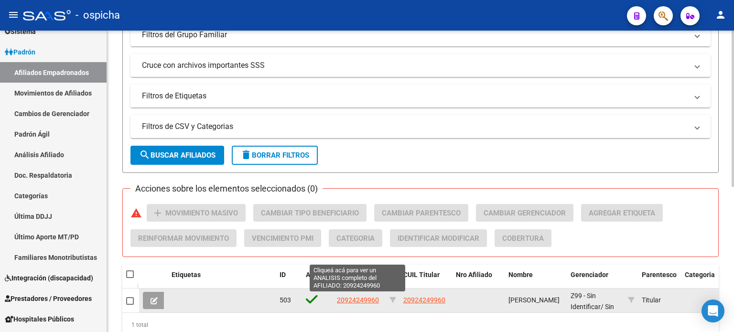 The width and height of the screenshot is (734, 332). I want to click on span: Sistema, so click(20, 32).